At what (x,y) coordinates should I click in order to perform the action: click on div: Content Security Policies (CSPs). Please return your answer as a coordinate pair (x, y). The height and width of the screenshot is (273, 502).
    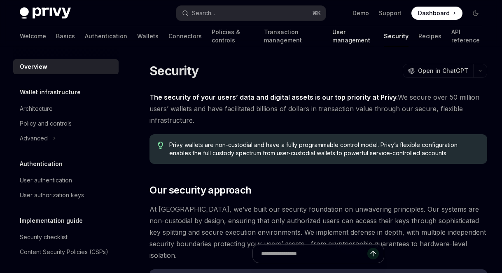
    Looking at the image, I should click on (64, 252).